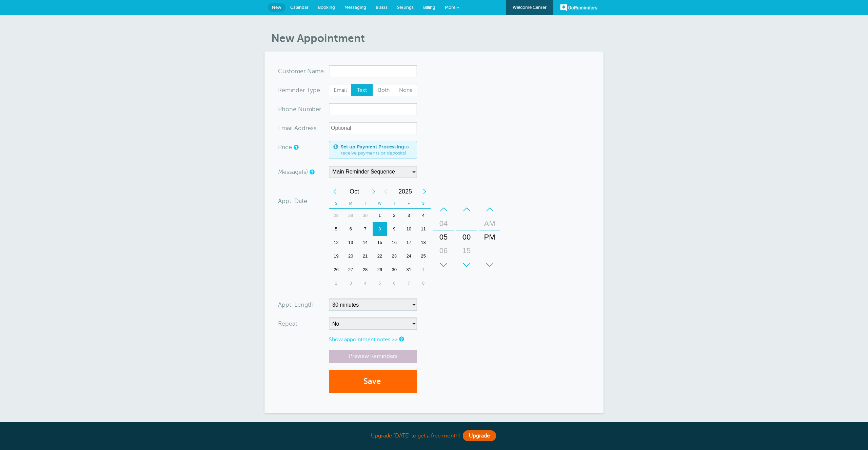 The width and height of the screenshot is (868, 450). Describe the element at coordinates (443, 264) in the screenshot. I see `div: 07` at that location.